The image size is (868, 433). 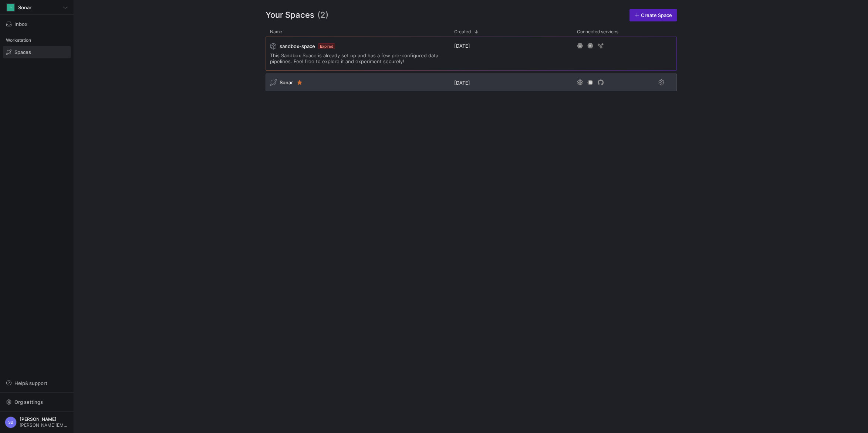 What do you see at coordinates (29, 402) in the screenshot?
I see `span: Org settings` at bounding box center [29, 402].